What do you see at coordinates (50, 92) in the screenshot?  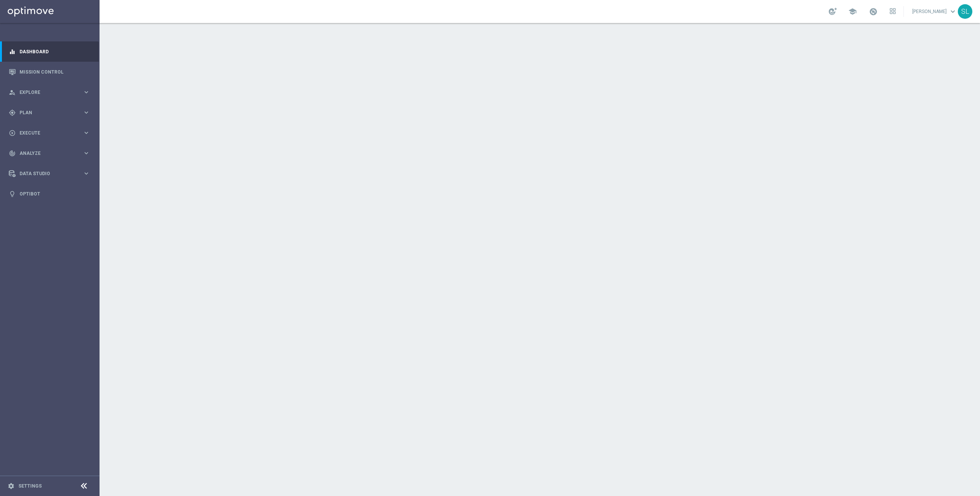 I see `button: person_search Explore keyboard_arrow_right` at bounding box center [50, 92].